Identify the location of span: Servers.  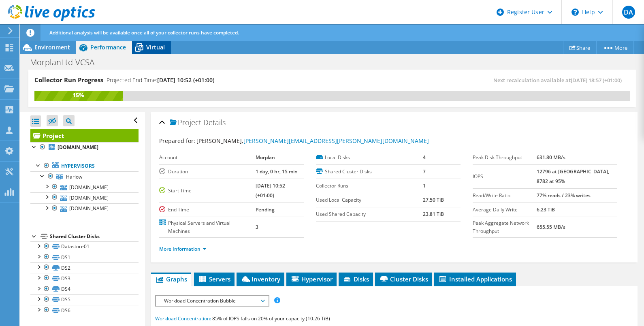
(214, 279).